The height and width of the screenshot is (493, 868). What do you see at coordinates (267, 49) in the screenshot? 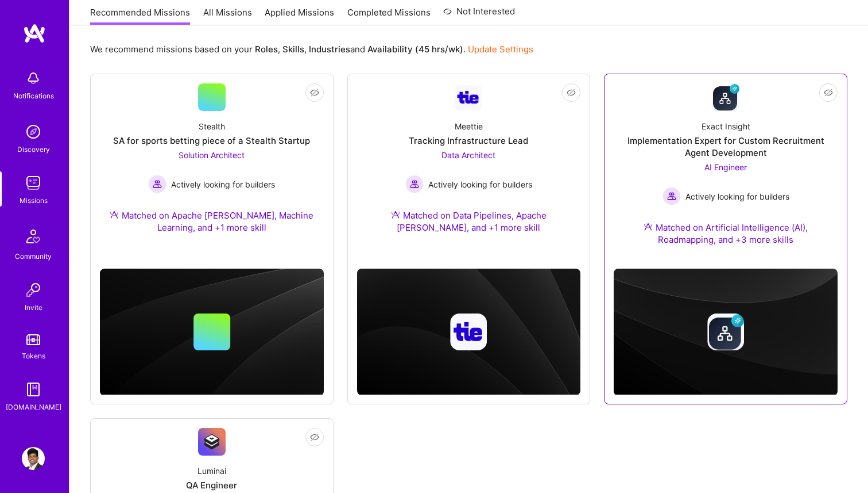
I see `b: Roles` at bounding box center [267, 49].